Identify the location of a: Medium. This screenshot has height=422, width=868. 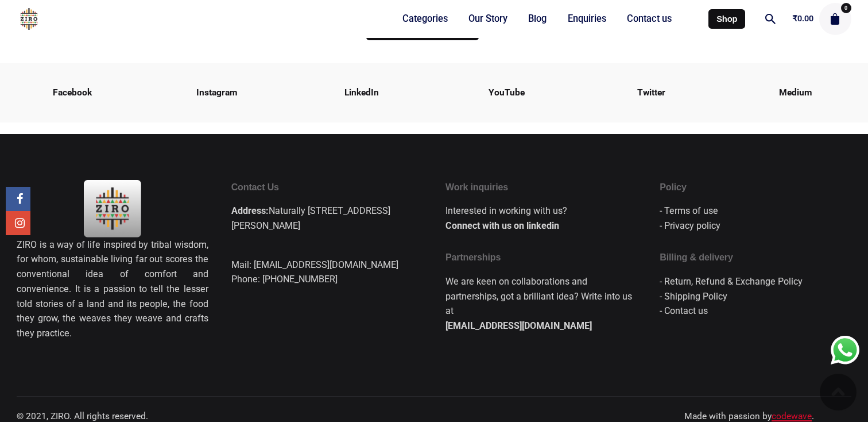
(796, 93).